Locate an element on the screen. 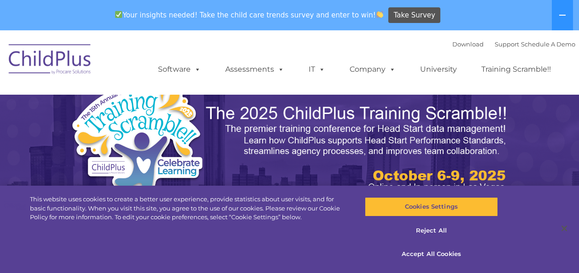 This screenshot has width=579, height=273. a: Support is located at coordinates (506, 44).